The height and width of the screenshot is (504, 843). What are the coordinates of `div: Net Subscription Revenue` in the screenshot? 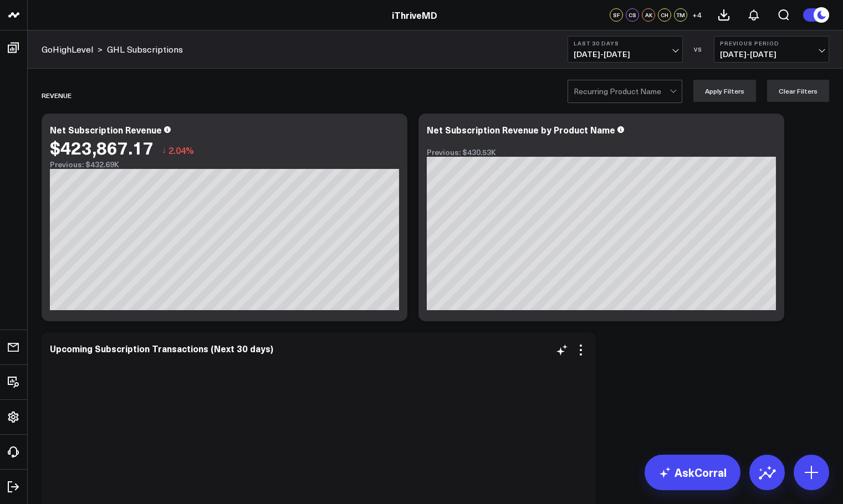 It's located at (106, 129).